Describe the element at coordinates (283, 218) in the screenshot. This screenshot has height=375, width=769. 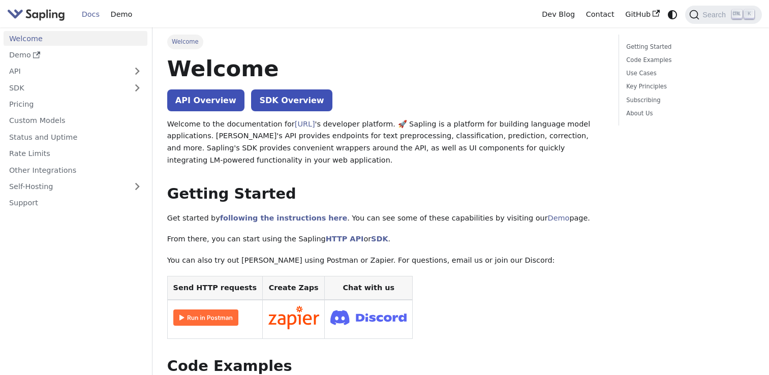
I see `a: following the instructions here` at that location.